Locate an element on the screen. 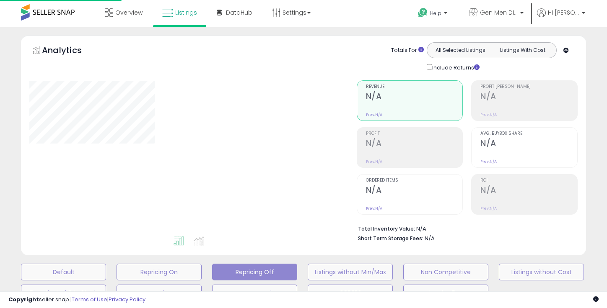 This screenshot has width=607, height=308. button: All Selected Listings is located at coordinates (460, 50).